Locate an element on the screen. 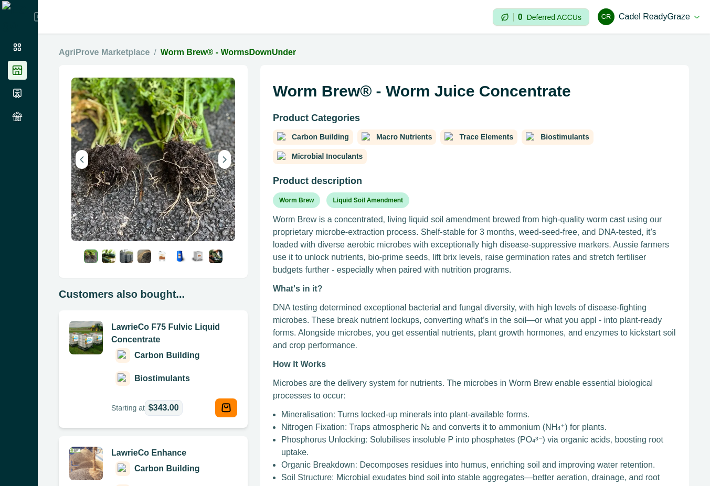  p: Trace Elements is located at coordinates (486, 137).